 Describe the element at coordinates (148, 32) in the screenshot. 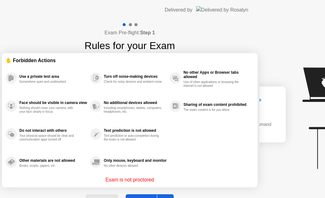

I see `b: Step 1` at that location.